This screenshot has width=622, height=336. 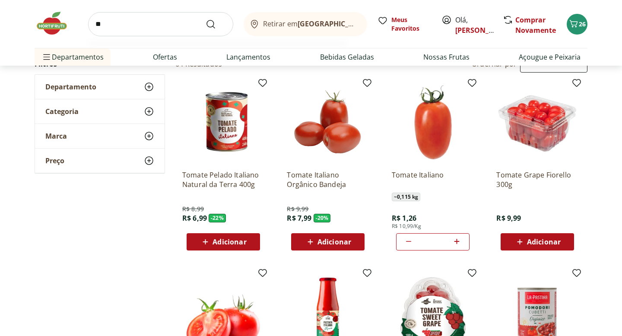 What do you see at coordinates (536, 25) in the screenshot?
I see `a: Comprar Novamente` at bounding box center [536, 25].